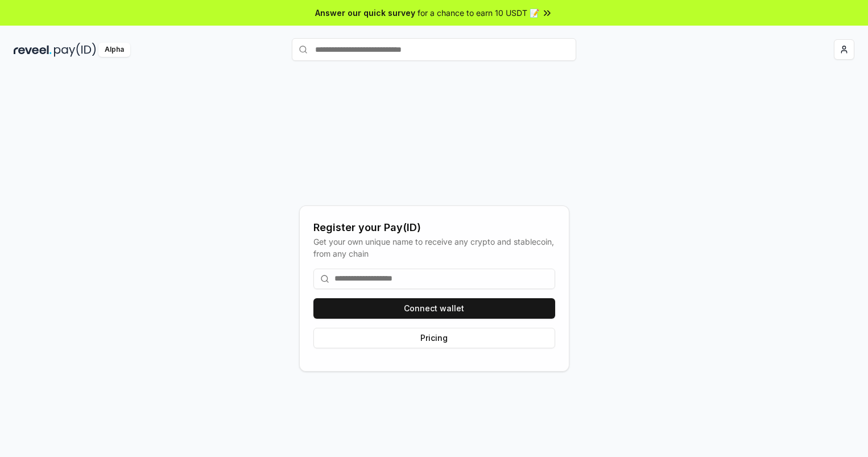  What do you see at coordinates (434, 247) in the screenshot?
I see `div: Get your own unique name to receive any crypto and stablecoin, from any chain` at bounding box center [434, 247].